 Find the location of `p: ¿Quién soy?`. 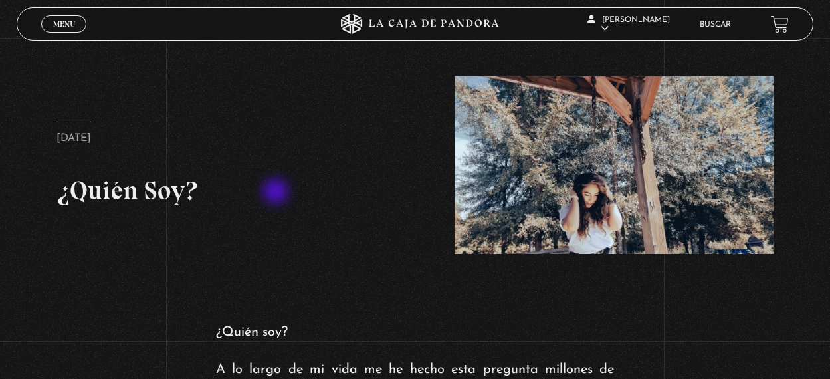

p: ¿Quién soy? is located at coordinates (416, 332).